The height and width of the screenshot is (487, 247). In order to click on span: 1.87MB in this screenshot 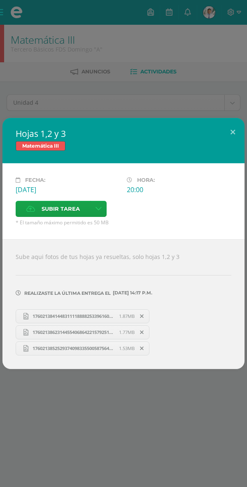, I will do `click(127, 316)`.